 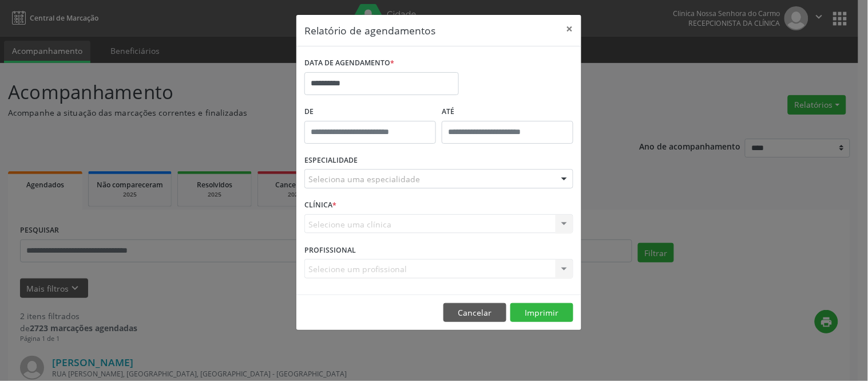 What do you see at coordinates (475, 313) in the screenshot?
I see `button: Cancelar` at bounding box center [475, 313].